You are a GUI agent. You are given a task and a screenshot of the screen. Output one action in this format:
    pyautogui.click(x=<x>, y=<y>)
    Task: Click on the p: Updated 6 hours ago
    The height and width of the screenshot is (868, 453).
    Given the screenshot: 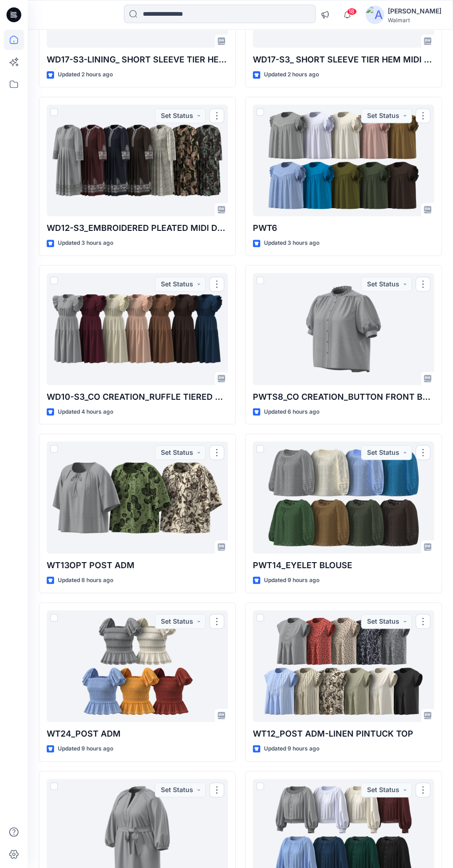 What is the action you would take?
    pyautogui.click(x=292, y=412)
    